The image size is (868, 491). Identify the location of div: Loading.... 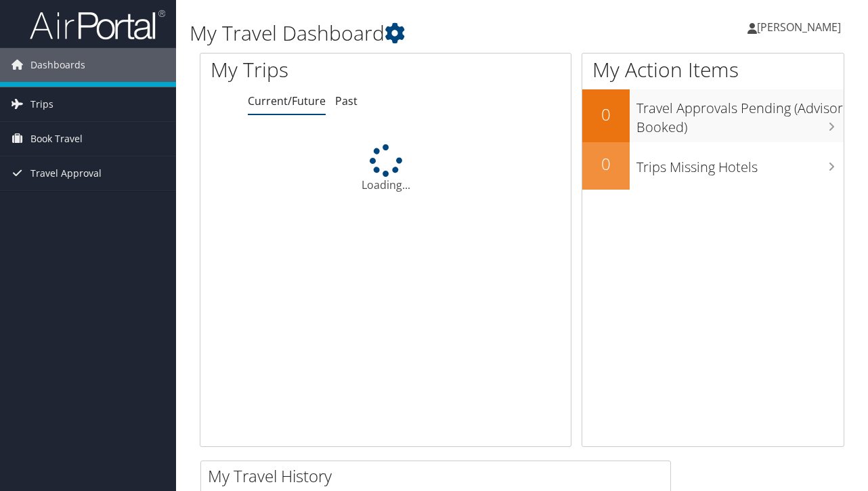
(385, 169).